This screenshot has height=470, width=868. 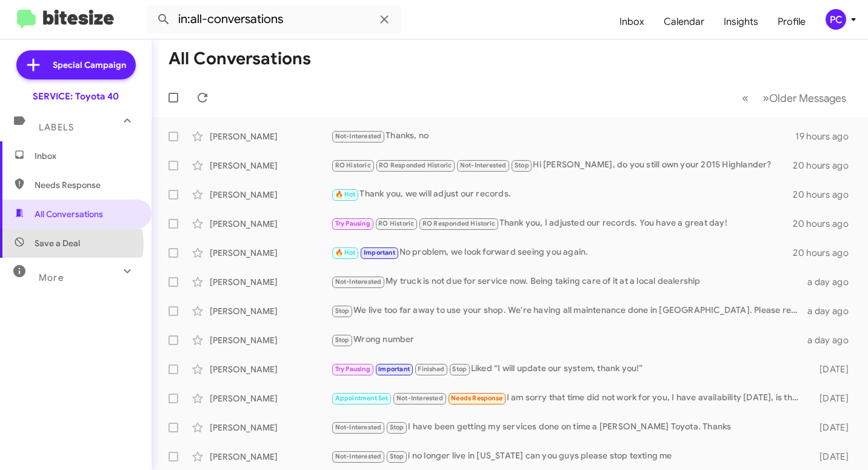 What do you see at coordinates (684, 22) in the screenshot?
I see `span: Calendar` at bounding box center [684, 22].